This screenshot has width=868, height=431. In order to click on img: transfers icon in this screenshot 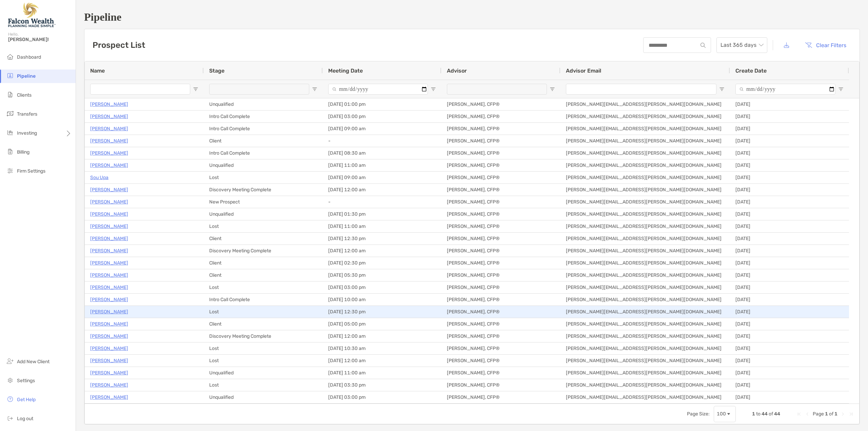, I will do `click(10, 114)`.